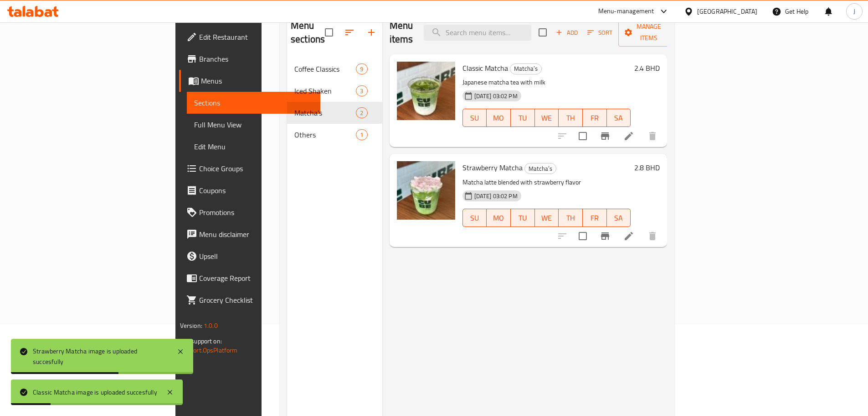 The image size is (868, 416). Describe the element at coordinates (250, 212) in the screenshot. I see `a: Promotions` at that location.